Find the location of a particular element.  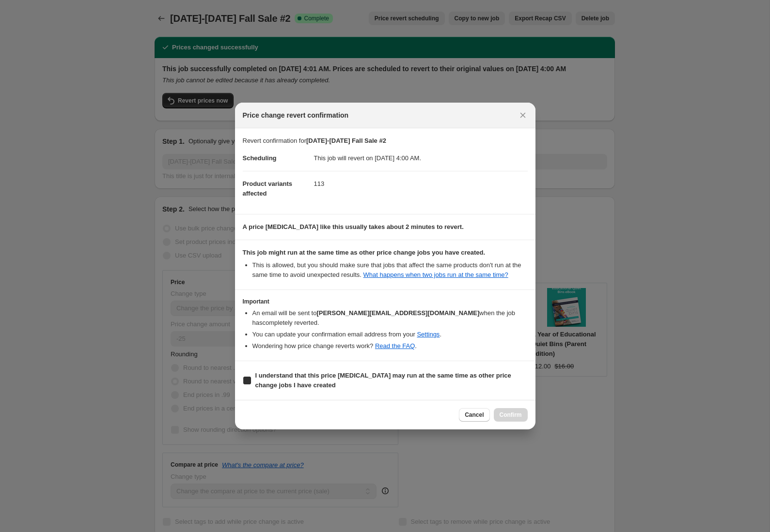

button: Cancel is located at coordinates (474, 414).